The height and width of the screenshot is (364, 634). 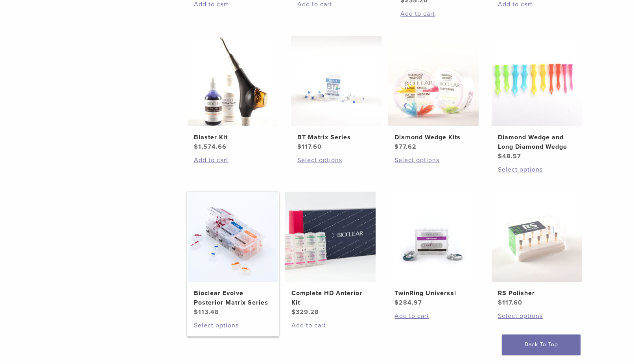 What do you see at coordinates (537, 237) in the screenshot?
I see `img: RS Polisher` at bounding box center [537, 237].